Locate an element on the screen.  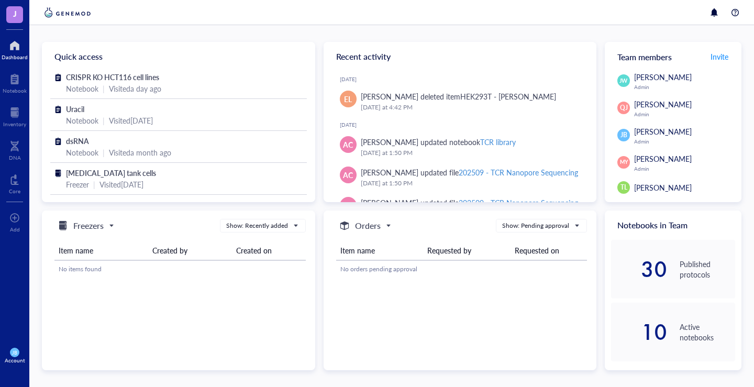
div: Account is located at coordinates (15, 360).